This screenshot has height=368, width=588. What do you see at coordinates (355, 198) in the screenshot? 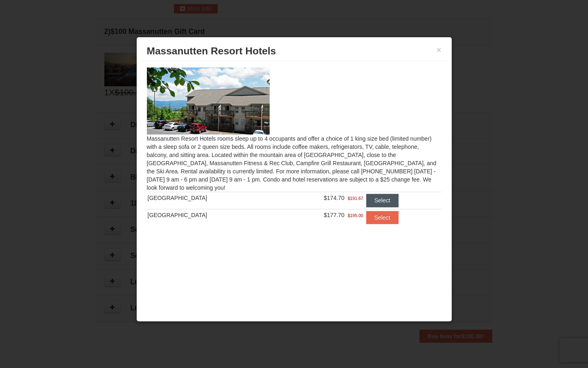
I see `span: $191.67` at bounding box center [355, 198].